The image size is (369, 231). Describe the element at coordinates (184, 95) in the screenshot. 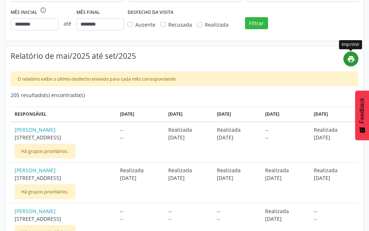

I see `div: 205 resultado(s) encontrado(s)` at that location.